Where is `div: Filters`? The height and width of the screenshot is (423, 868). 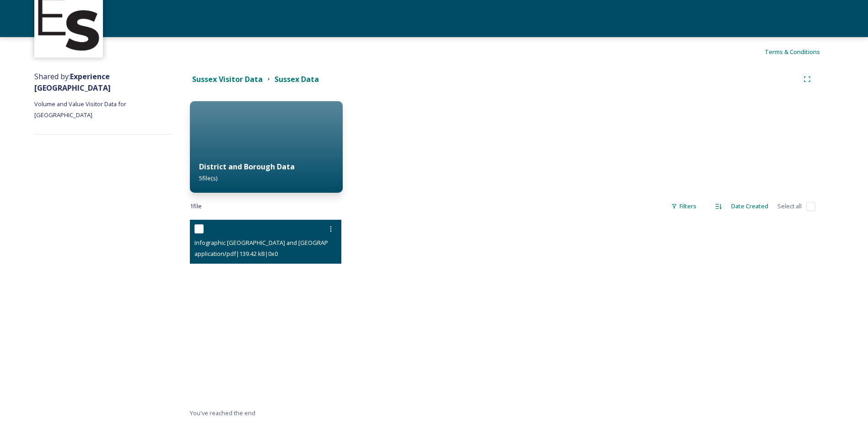 div: Filters is located at coordinates (684, 206).